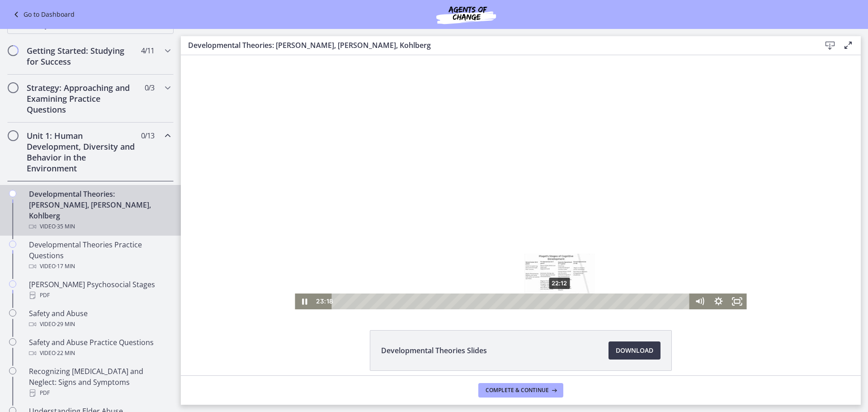  I want to click on span: · 35 min, so click(65, 227).